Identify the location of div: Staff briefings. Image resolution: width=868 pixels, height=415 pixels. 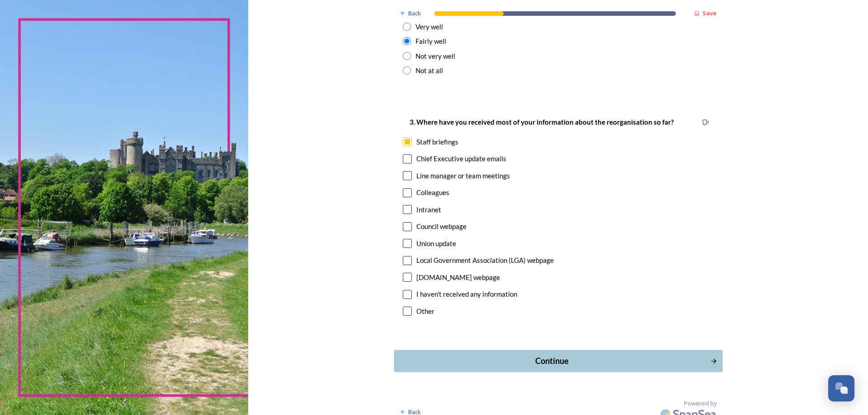
(437, 141).